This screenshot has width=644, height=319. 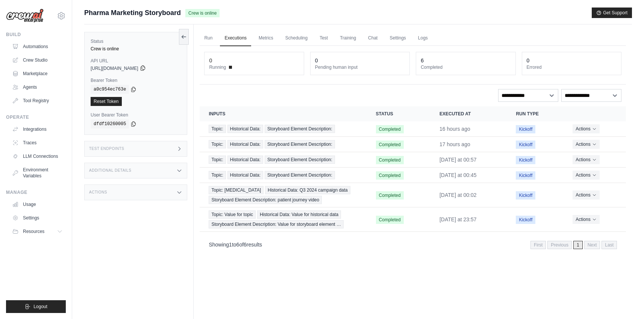 I want to click on span: Resources, so click(x=34, y=232).